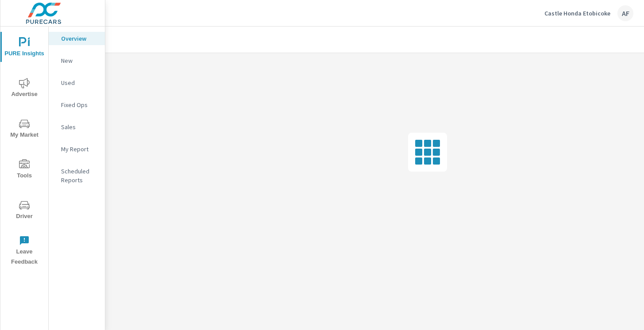  Describe the element at coordinates (24, 149) in the screenshot. I see `div: nav menu` at that location.